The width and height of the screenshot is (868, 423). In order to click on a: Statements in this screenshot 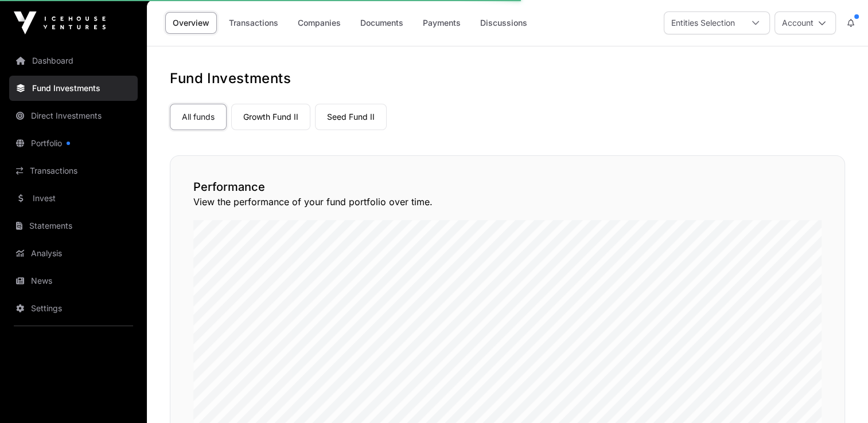, I will do `click(74, 226)`.